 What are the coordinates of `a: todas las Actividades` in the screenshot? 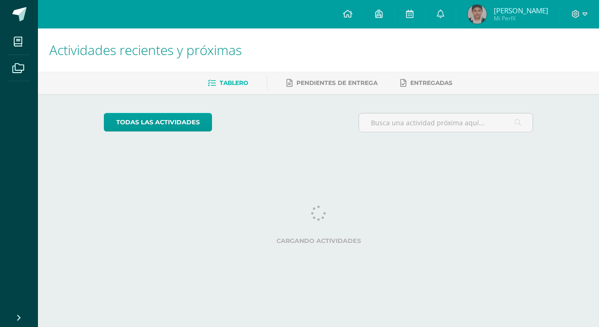 It's located at (158, 122).